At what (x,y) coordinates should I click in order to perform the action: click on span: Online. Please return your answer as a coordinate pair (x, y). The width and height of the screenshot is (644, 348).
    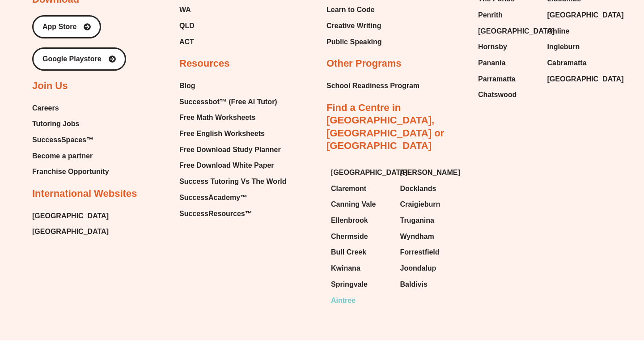
    Looking at the image, I should click on (559, 32).